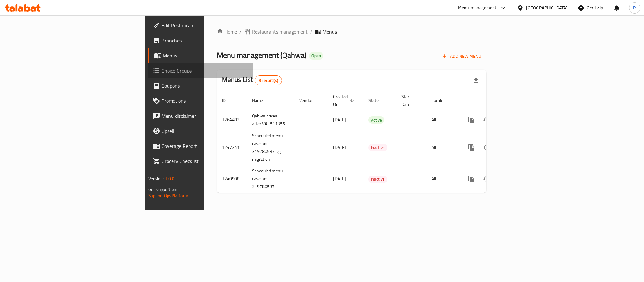 The width and height of the screenshot is (644, 282). What do you see at coordinates (344, 100) in the screenshot?
I see `span: Created On` at bounding box center [344, 100].